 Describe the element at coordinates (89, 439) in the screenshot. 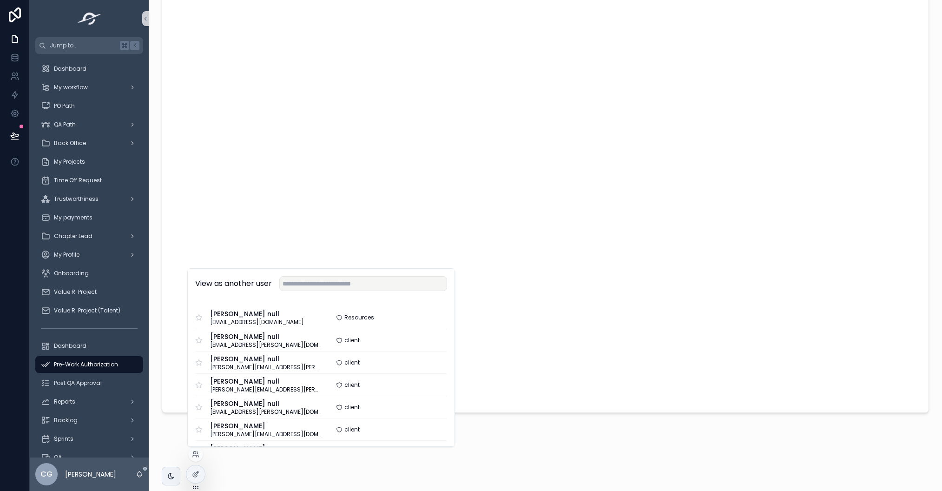

I see `a: Sprints` at that location.